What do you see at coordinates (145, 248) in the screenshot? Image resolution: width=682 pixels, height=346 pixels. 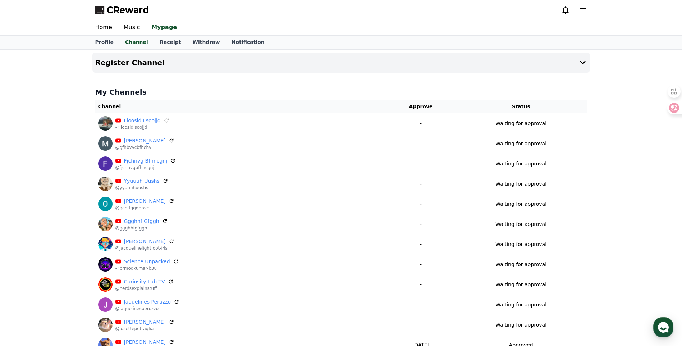 I see `p: @jacquelinelightfoot-i4s` at bounding box center [145, 248].